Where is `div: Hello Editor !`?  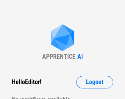 div: Hello Editor ! is located at coordinates (27, 82).